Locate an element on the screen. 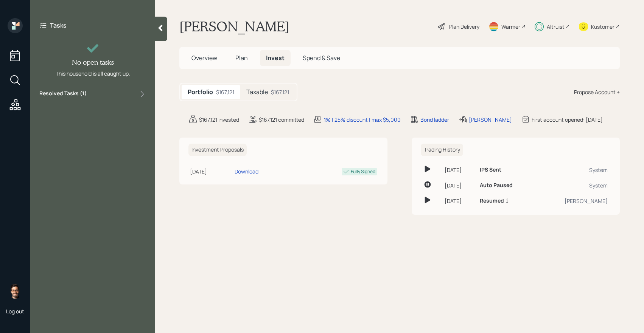  span: Spend & Save is located at coordinates (321, 58).